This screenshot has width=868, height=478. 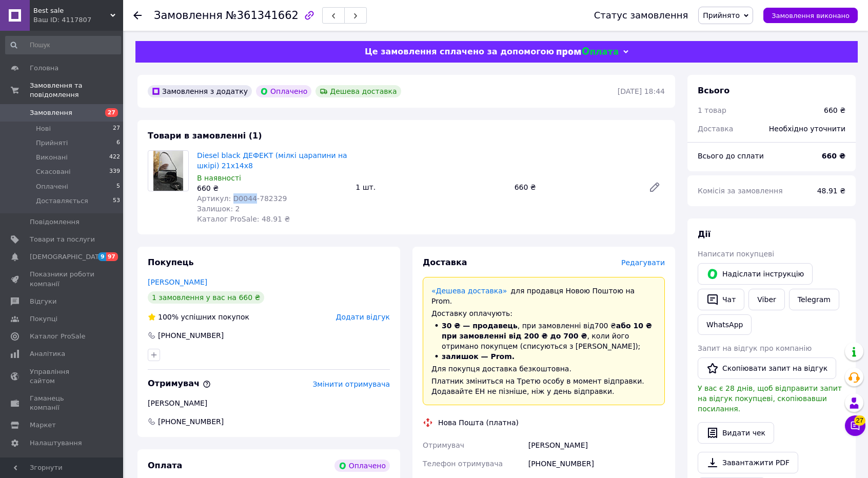 What do you see at coordinates (459, 51) in the screenshot?
I see `span: Це замовлення сплачено за допомогою` at bounding box center [459, 51].